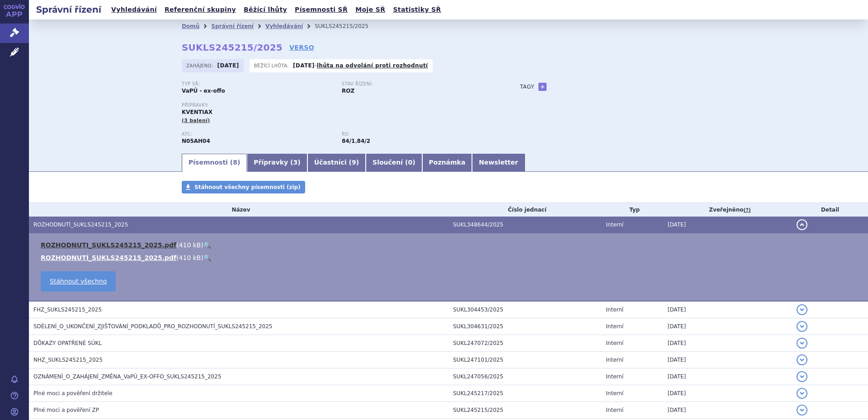 The width and height of the screenshot is (868, 420). I want to click on a: Běžící lhůty, so click(265, 10).